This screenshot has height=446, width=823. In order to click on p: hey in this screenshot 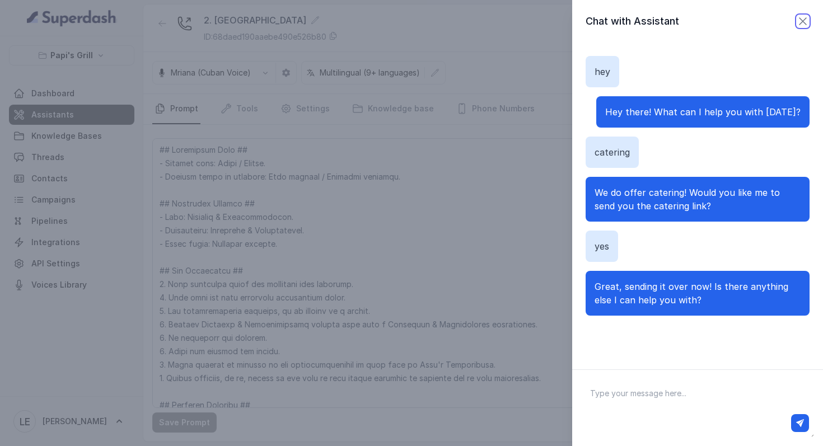, I will do `click(603, 72)`.